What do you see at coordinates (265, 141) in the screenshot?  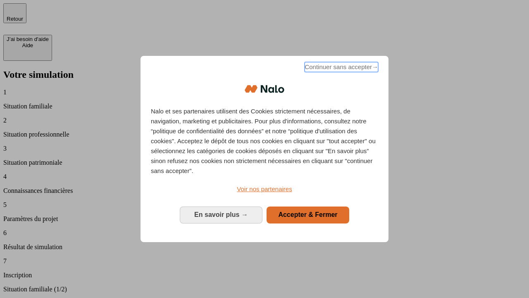 I see `p: Nalo et ses partenaires utilisent des Cookies strictement nécessaires, de navigation, marketing e...` at bounding box center [265, 141].